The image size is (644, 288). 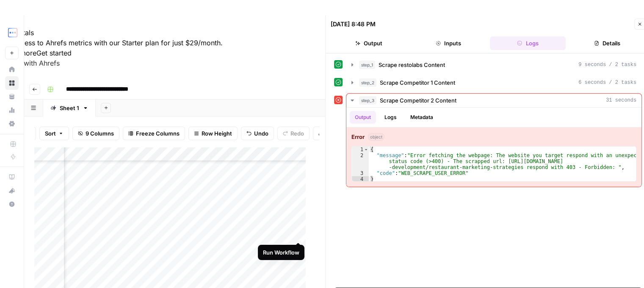 What do you see at coordinates (367, 83) in the screenshot?
I see `span: step_2` at bounding box center [367, 83].